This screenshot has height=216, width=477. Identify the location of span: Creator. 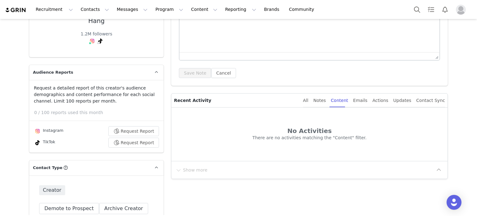
(52, 190).